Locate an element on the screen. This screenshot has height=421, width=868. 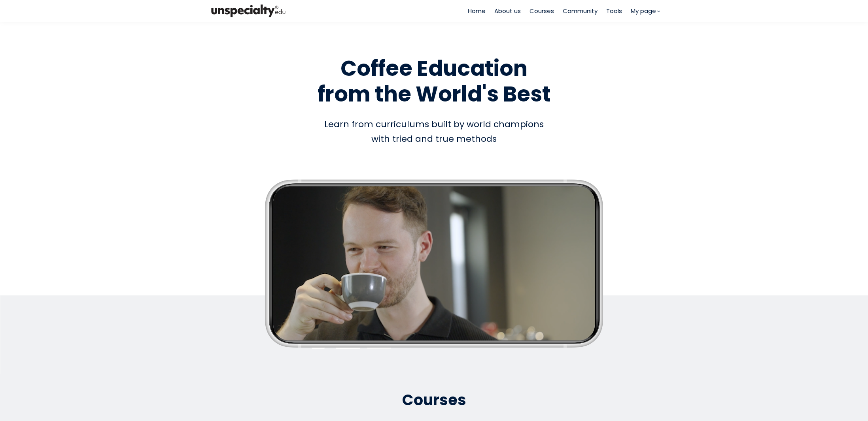
a: Home is located at coordinates (477, 11).